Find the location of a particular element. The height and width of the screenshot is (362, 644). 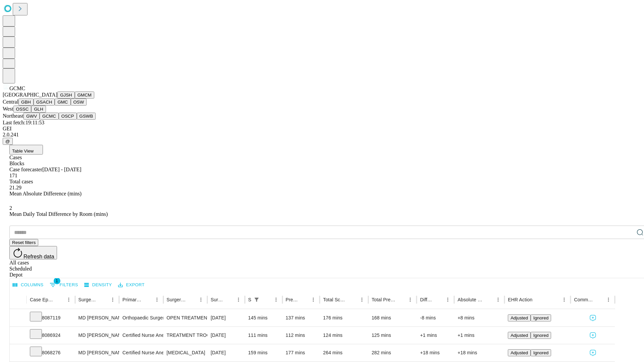

span: Total cases is located at coordinates (21, 181).